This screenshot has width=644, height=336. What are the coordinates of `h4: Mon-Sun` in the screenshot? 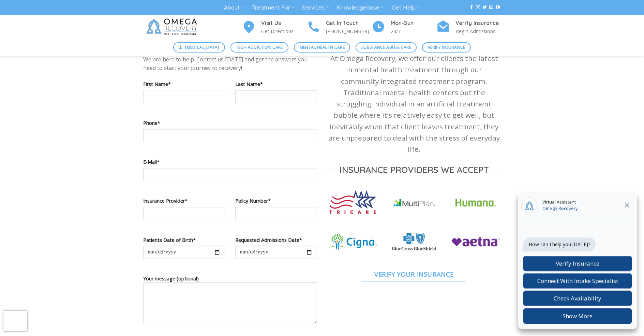 It's located at (414, 23).